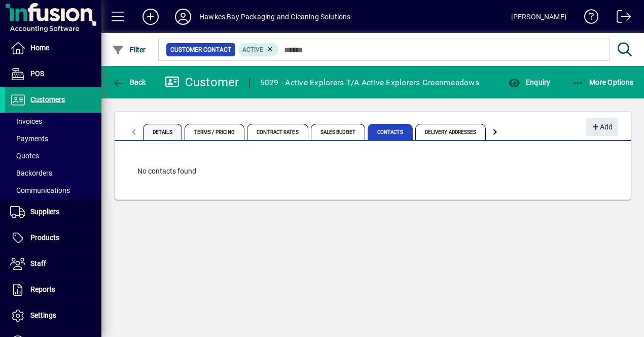  I want to click on app-page-header-button: Back, so click(129, 82).